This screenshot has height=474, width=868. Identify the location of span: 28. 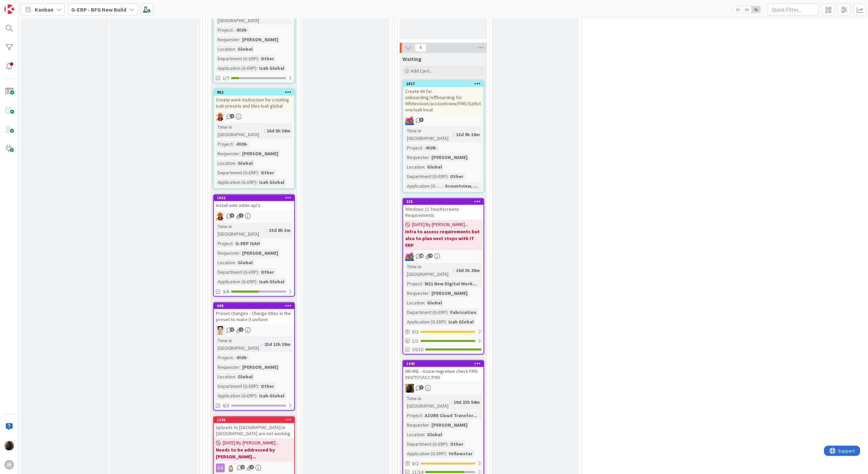
(421, 256).